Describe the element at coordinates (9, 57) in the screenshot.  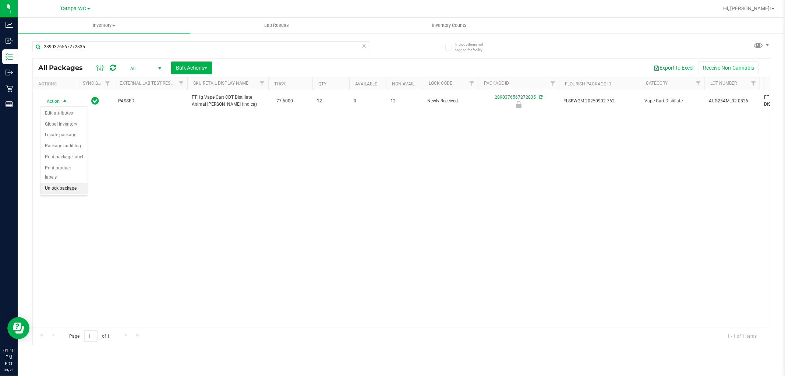
I see `inline-svg: Inventory` at that location.